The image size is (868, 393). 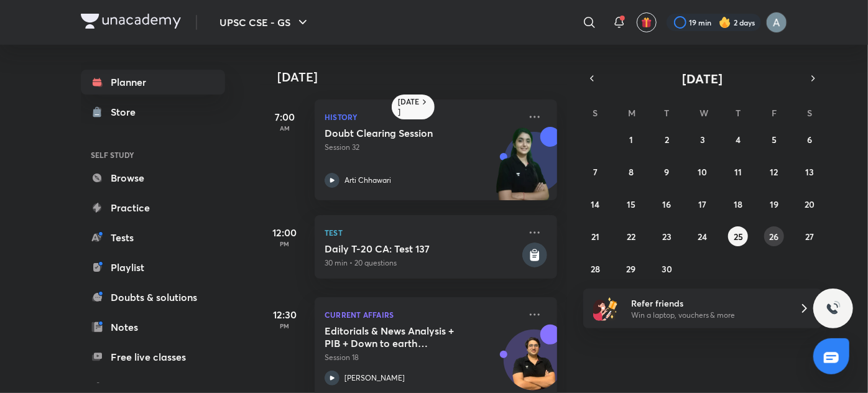 What do you see at coordinates (667, 113) in the screenshot?
I see `abbr: Tuesday` at bounding box center [667, 113].